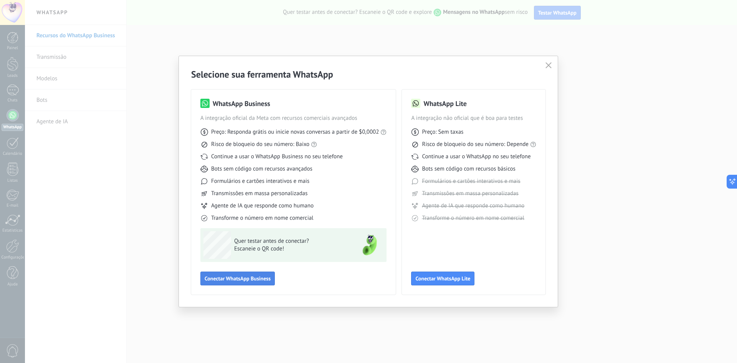  Describe the element at coordinates (293, 118) in the screenshot. I see `span: A integração oficial da Meta com recursos comerciais avançados` at that location.